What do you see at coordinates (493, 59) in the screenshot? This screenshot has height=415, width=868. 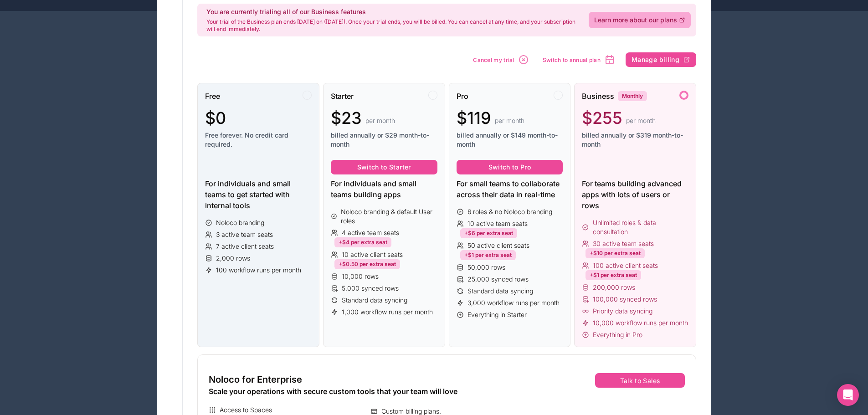 I see `span: Cancel my trial` at bounding box center [493, 59].